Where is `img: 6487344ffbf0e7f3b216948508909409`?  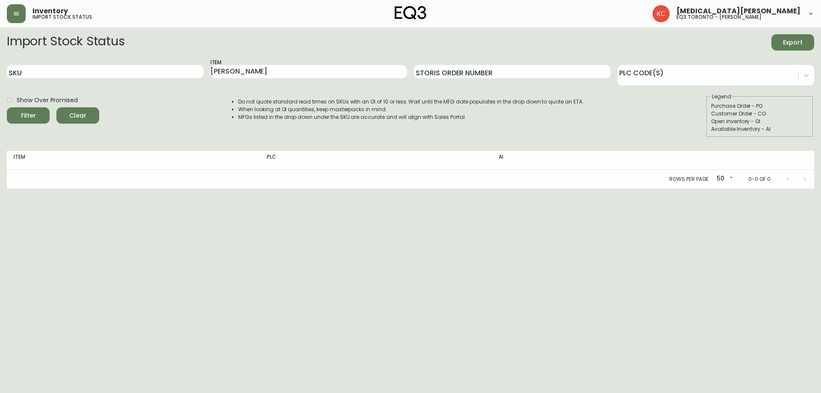
img: 6487344ffbf0e7f3b216948508909409 is located at coordinates (661, 14).